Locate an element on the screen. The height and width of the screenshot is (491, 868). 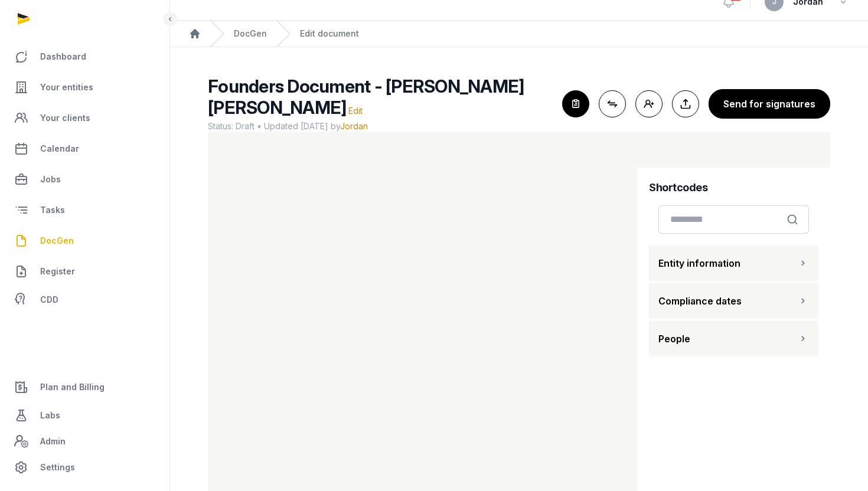
a: Register is located at coordinates (84, 272).